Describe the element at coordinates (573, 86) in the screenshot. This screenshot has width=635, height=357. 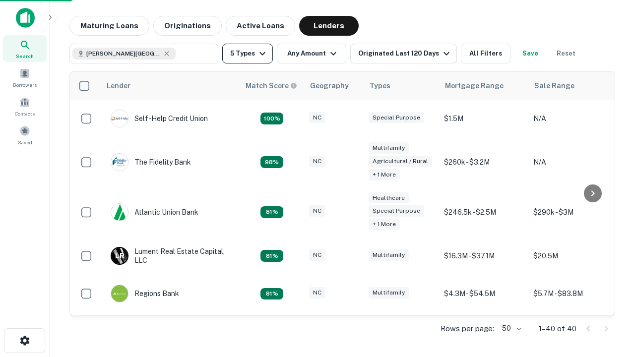
I see `th: Sale Range` at that location.